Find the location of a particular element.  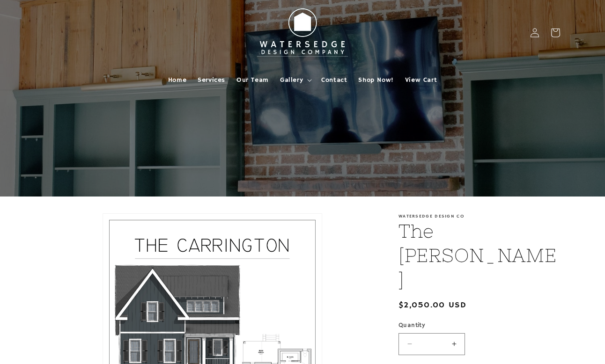

span: Gallery is located at coordinates (291, 80).